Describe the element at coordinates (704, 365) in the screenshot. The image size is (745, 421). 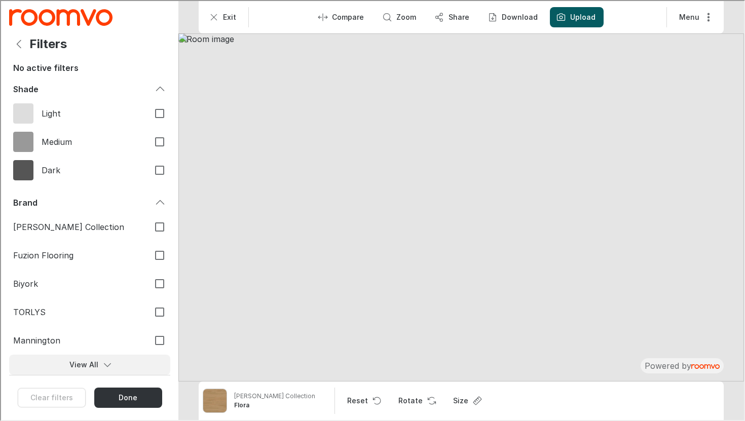
I see `img: roomvo_wordmark.svg` at that location.